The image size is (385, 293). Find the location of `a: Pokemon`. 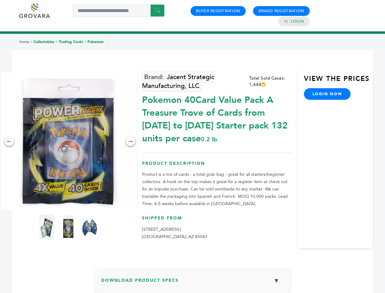

a: Pokemon is located at coordinates (95, 42).